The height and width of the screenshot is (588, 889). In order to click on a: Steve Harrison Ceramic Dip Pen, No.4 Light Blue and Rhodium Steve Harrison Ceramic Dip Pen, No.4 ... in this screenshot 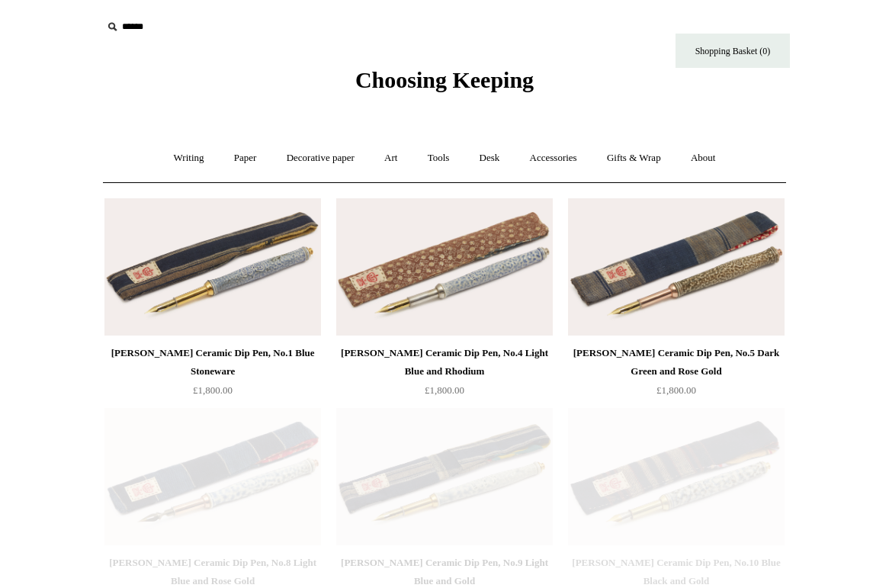, I will do `click(444, 267)`.